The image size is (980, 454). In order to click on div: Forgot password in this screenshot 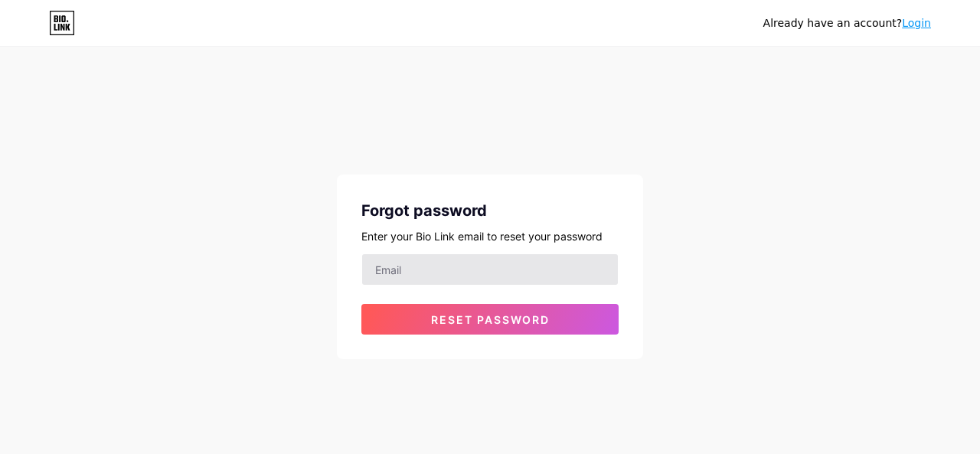, I will do `click(490, 211)`.